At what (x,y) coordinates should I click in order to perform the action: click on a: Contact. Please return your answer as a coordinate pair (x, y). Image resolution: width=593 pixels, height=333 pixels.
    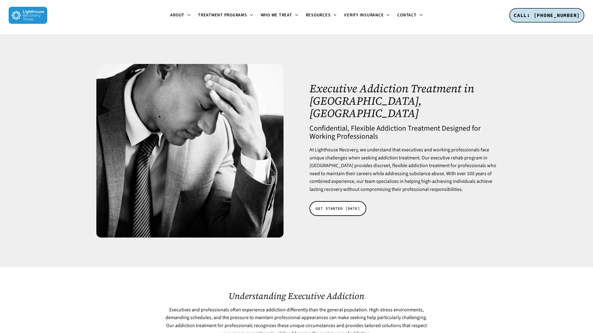
    Looking at the image, I should click on (410, 15).